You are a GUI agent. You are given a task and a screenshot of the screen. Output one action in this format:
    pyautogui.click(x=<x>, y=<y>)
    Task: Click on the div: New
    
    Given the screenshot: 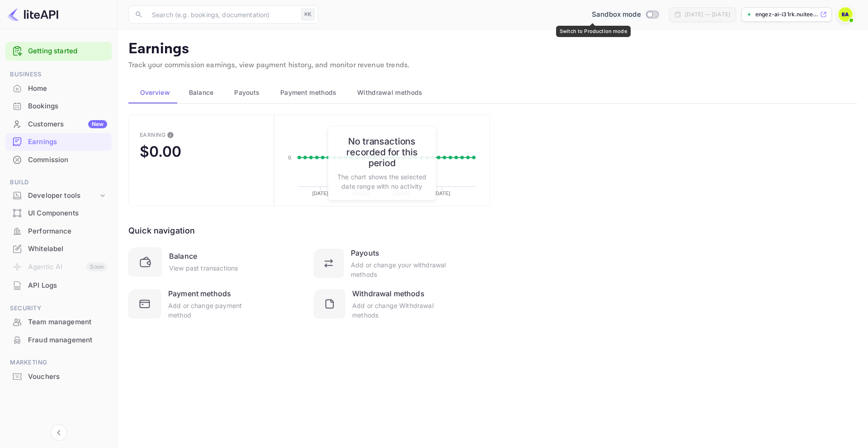 What is the action you would take?
    pyautogui.click(x=97, y=124)
    